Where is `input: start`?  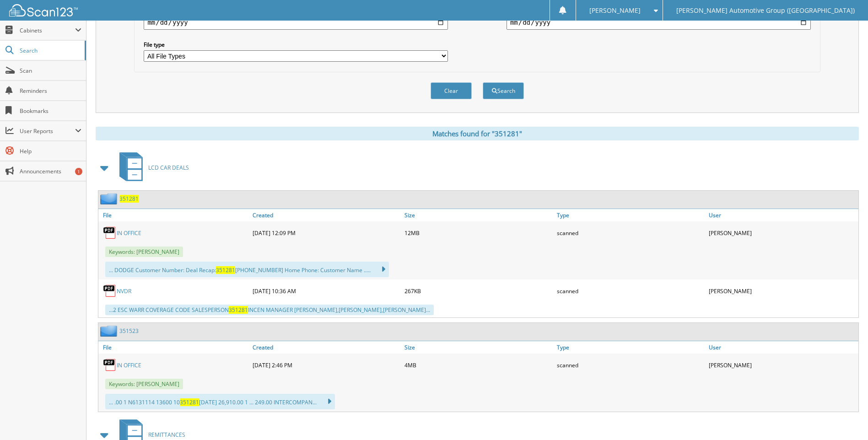
input: start is located at coordinates (296, 23).